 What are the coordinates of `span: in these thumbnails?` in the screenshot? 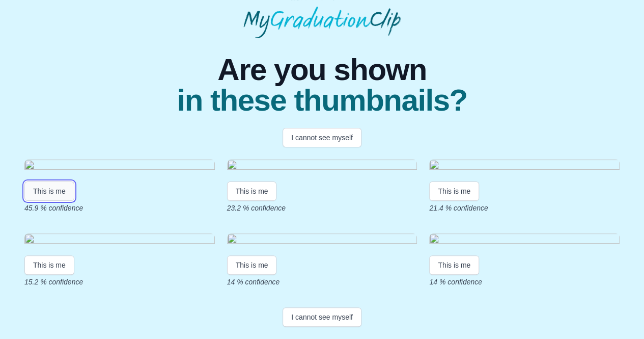 It's located at (321, 100).